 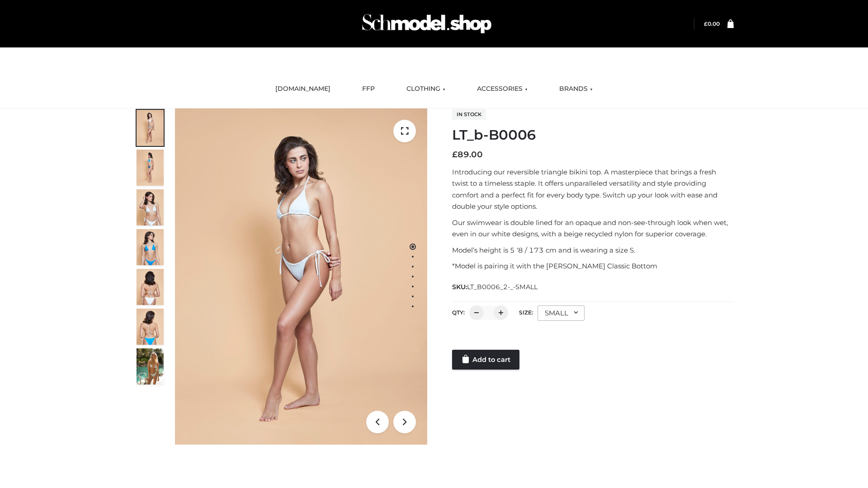 What do you see at coordinates (427, 24) in the screenshot?
I see `img: Schmodel Admin 964` at bounding box center [427, 24].